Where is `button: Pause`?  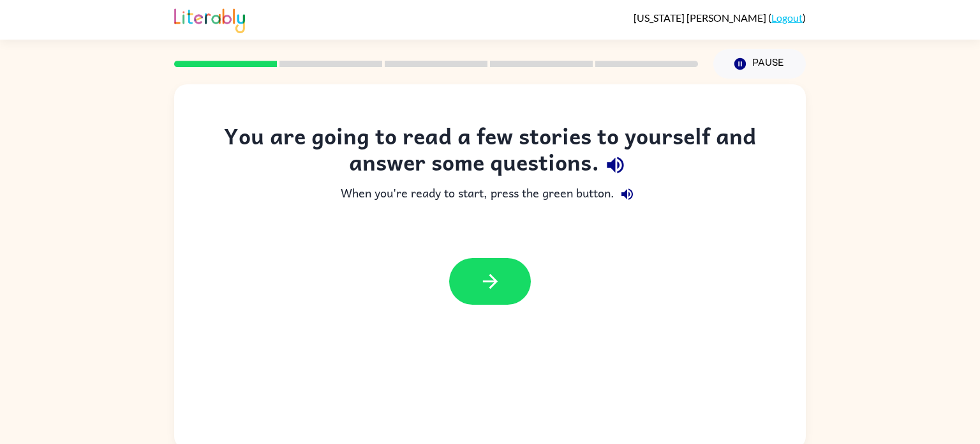
button: Pause is located at coordinates (759, 64).